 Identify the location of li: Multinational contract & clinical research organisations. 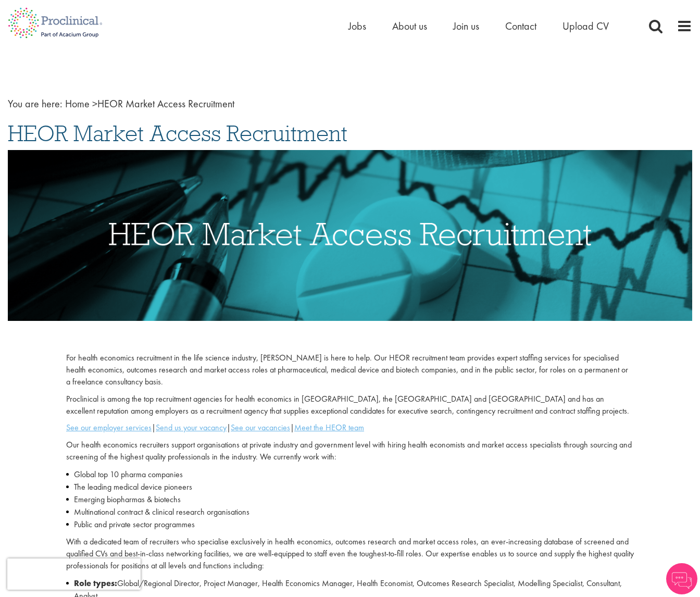
(350, 512).